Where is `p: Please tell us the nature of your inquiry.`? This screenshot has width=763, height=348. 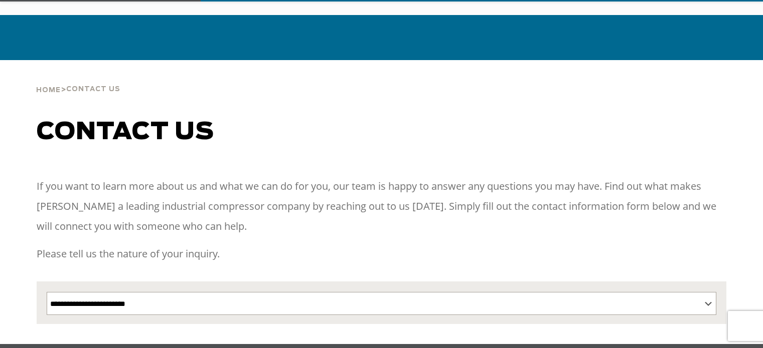
p: Please tell us the nature of your inquiry. is located at coordinates (381, 254).